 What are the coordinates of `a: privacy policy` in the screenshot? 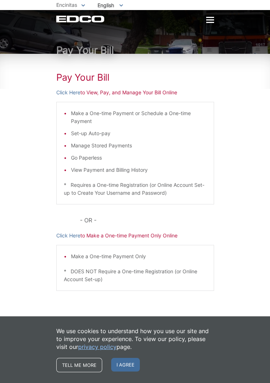 It's located at (97, 347).